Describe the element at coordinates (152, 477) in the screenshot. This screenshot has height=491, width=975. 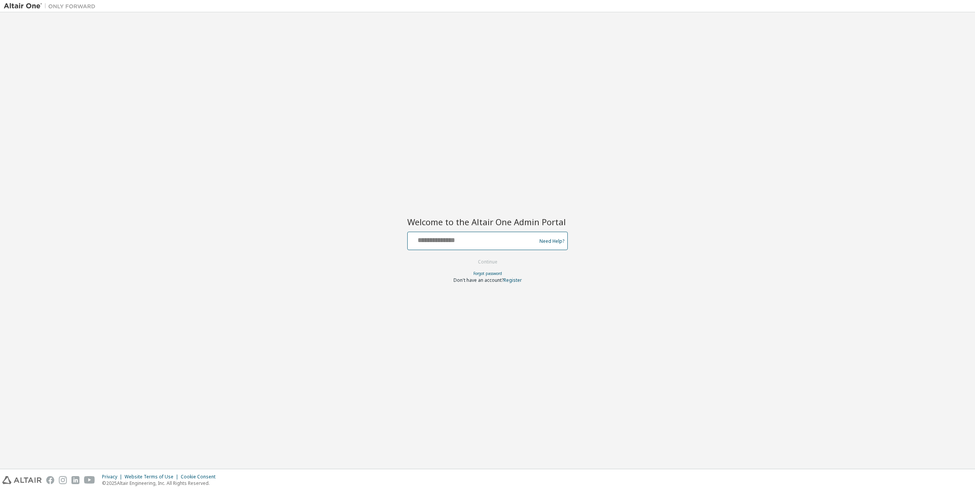
I see `div: Website Terms of Use` at that location.